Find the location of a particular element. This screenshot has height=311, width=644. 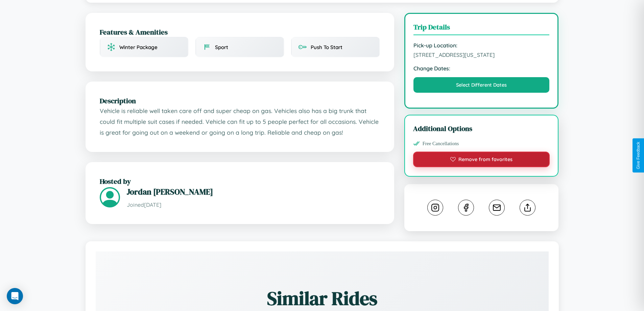

button: Remove from favorites is located at coordinates (481, 160).